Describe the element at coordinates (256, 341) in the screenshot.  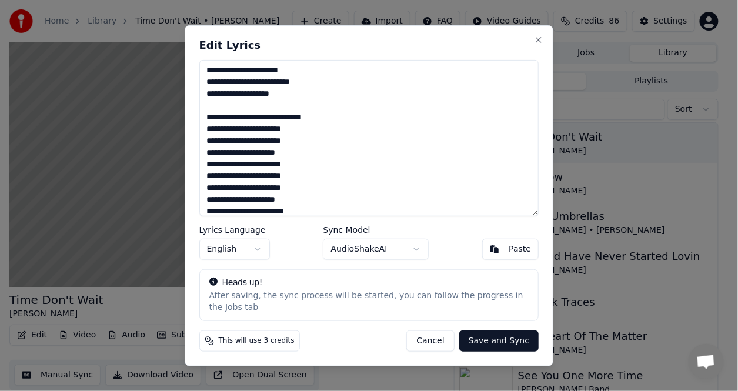
I see `span: This will use 3 credits` at that location.